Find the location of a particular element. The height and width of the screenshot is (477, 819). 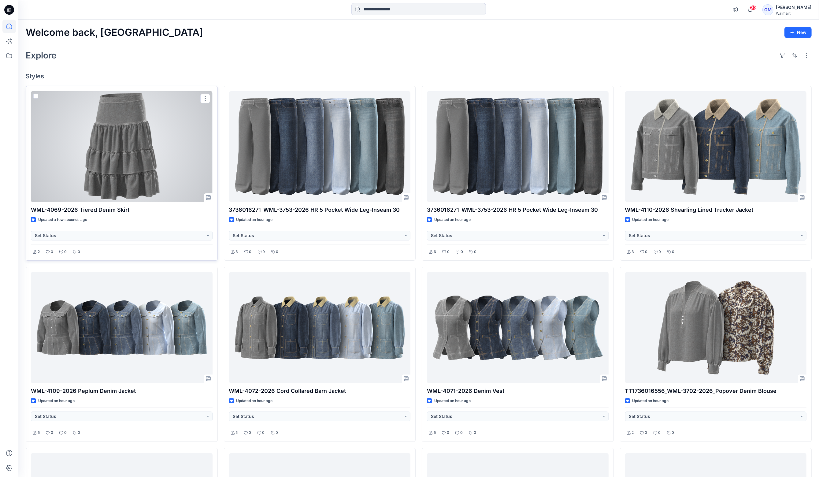

h4: Styles is located at coordinates (419, 76).